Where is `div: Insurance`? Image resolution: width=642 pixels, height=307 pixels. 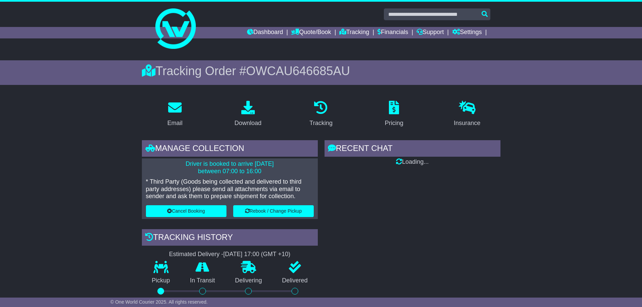 div: Insurance is located at coordinates (467, 123).